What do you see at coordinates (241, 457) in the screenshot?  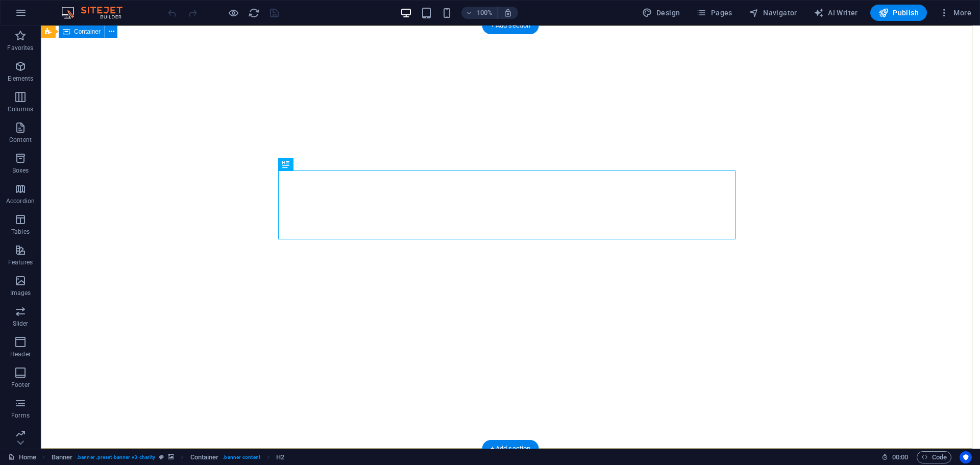 I see `span: . banner-content` at bounding box center [241, 457].